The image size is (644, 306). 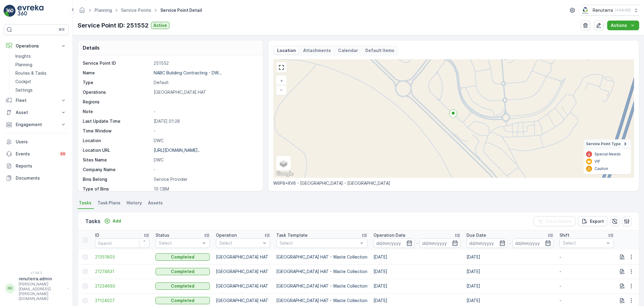 What do you see at coordinates (63, 154) in the screenshot?
I see `p: 99` at bounding box center [63, 154].